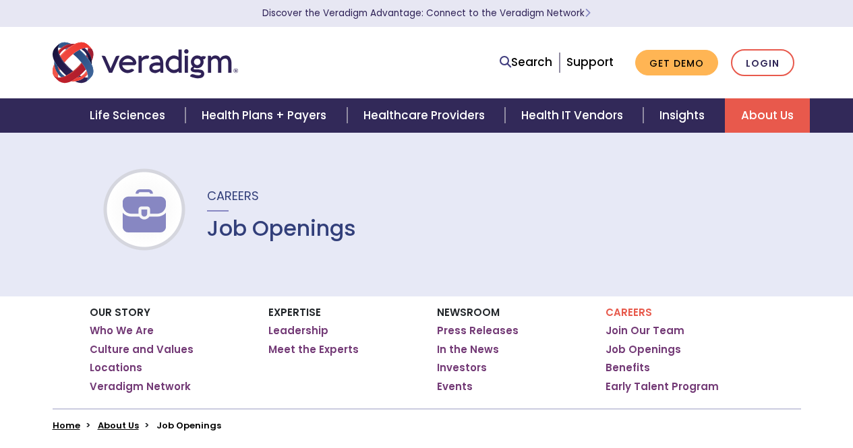  What do you see at coordinates (462, 368) in the screenshot?
I see `a: Investors` at bounding box center [462, 368].